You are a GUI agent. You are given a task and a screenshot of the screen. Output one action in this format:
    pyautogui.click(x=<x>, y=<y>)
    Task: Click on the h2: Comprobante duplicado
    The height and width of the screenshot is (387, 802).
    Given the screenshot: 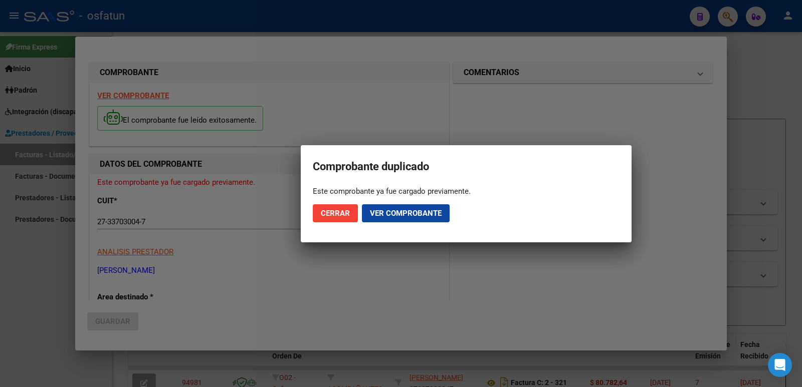 What is the action you would take?
    pyautogui.click(x=466, y=167)
    